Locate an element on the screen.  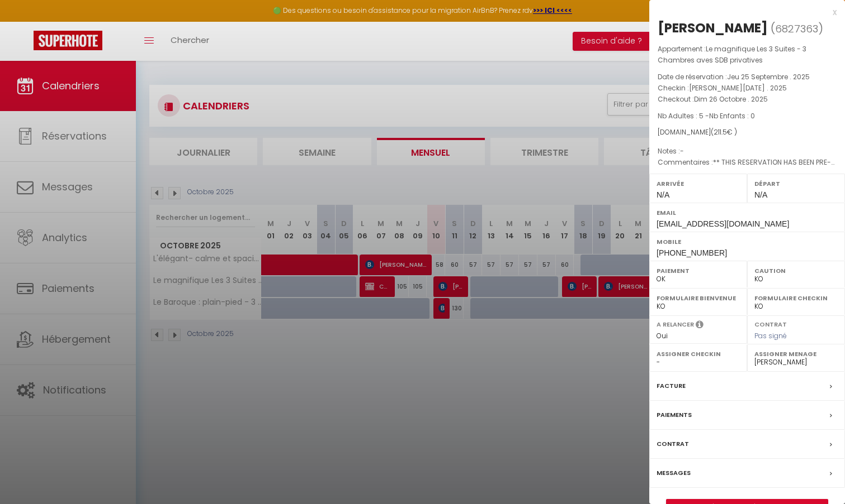
span: Nb Enfants : 0 is located at coordinates (731, 115).